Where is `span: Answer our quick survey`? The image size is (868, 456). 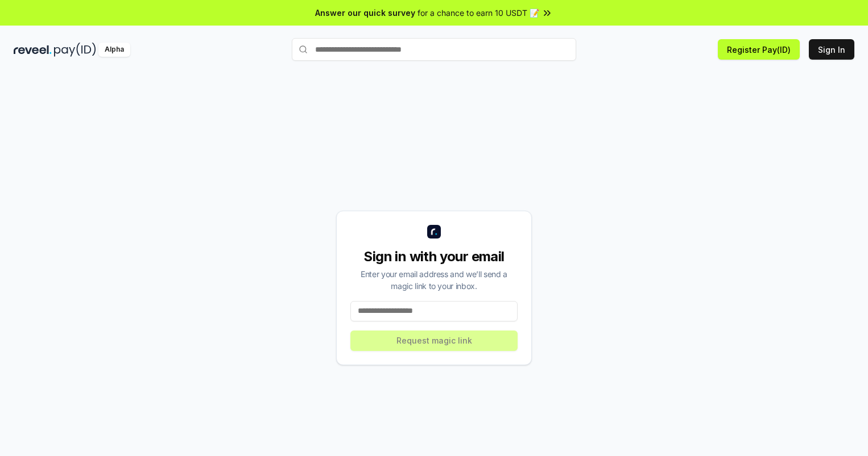 span: Answer our quick survey is located at coordinates (365, 12).